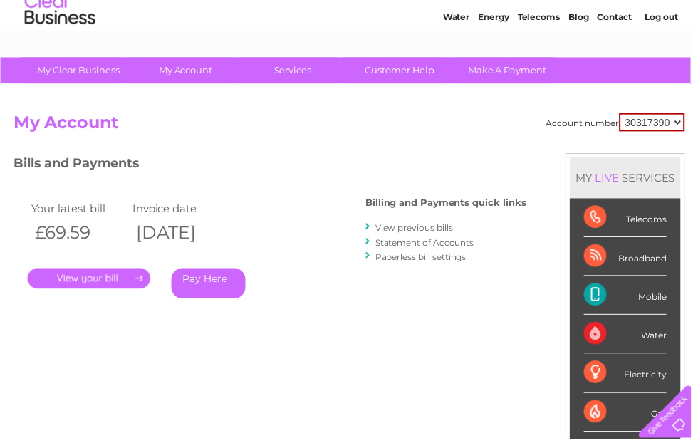  Describe the element at coordinates (404, 71) in the screenshot. I see `a: Customer Help` at that location.